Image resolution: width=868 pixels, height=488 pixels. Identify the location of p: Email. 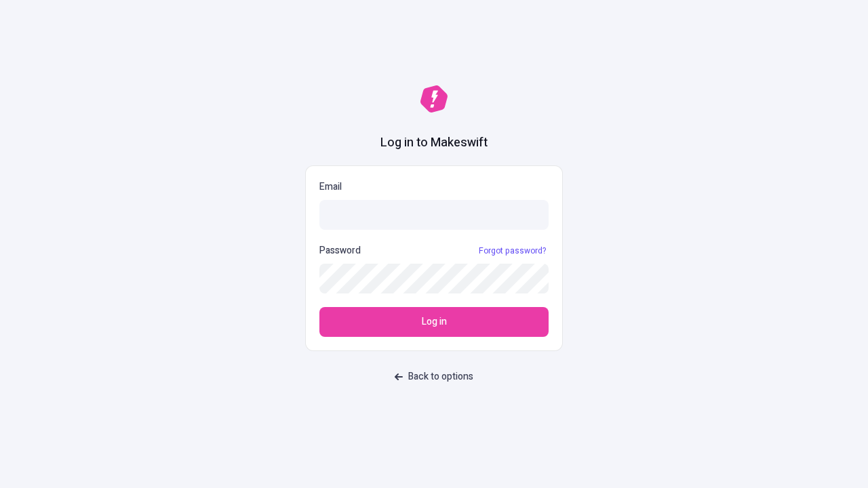
(434, 187).